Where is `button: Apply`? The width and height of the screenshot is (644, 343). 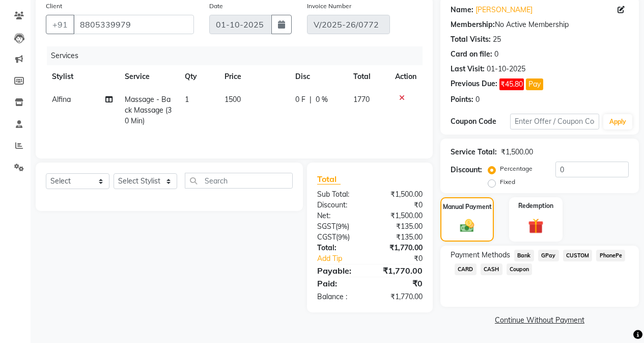 button: Apply is located at coordinates (618, 122).